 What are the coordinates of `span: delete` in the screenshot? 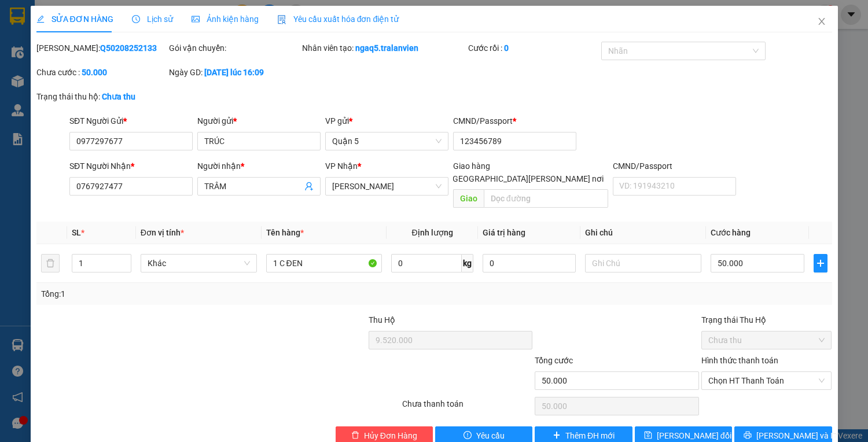 It's located at (355, 436).